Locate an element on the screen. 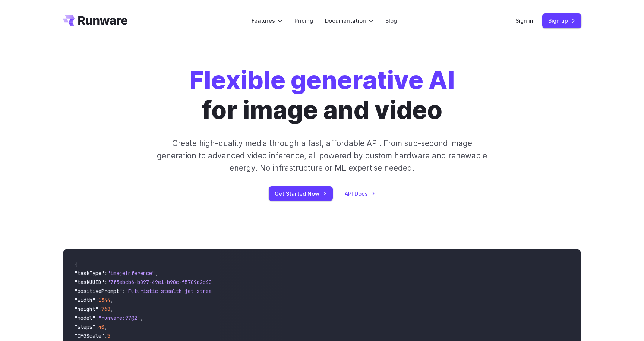 This screenshot has height=341, width=644. span: "taskType" is located at coordinates (90, 273).